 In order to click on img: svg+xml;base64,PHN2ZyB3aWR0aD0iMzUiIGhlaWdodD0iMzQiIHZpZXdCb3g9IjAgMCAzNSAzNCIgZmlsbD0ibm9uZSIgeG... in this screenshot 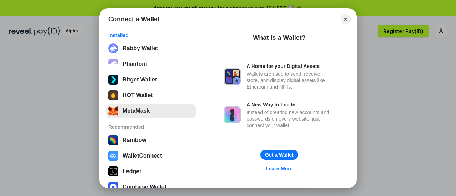, I will do `click(113, 111)`.